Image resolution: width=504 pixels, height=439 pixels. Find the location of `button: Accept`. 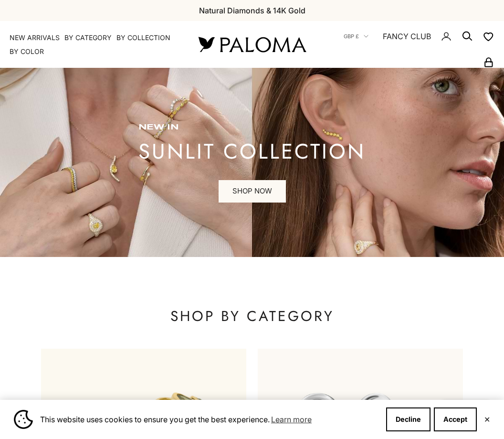

button: Accept is located at coordinates (455, 420).